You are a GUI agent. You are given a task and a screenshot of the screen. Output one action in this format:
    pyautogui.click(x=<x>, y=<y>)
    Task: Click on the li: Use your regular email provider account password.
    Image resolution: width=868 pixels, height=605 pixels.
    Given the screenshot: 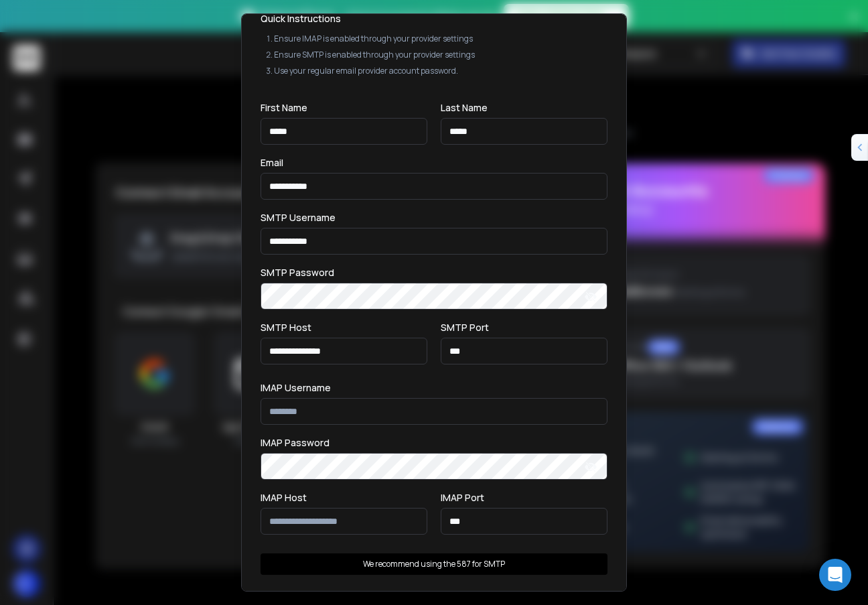 What is the action you would take?
    pyautogui.click(x=441, y=71)
    